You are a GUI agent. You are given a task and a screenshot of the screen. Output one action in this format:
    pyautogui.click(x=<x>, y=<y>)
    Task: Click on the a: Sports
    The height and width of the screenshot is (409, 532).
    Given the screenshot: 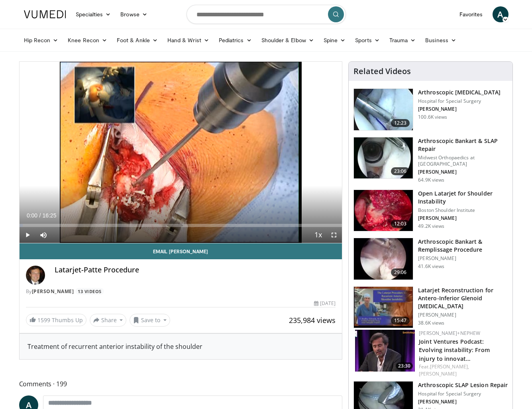 What is the action you would take?
    pyautogui.click(x=367, y=40)
    